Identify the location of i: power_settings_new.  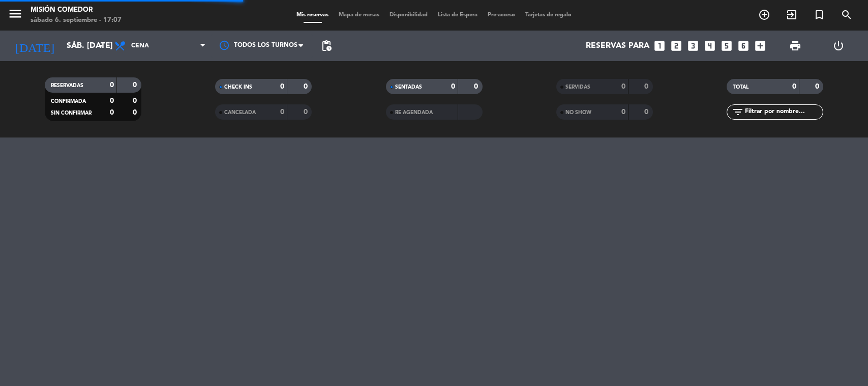
(839, 45).